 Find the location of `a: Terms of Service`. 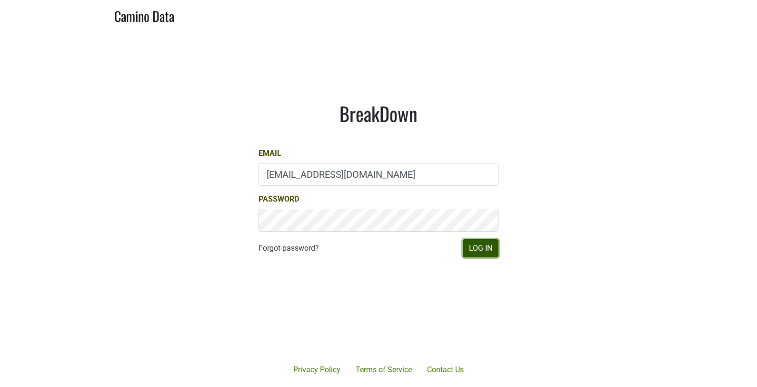

a: Terms of Service is located at coordinates (384, 370).